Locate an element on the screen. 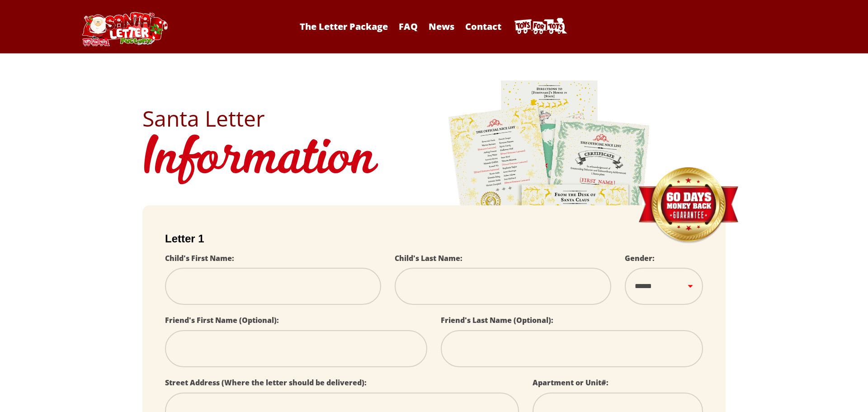 The width and height of the screenshot is (868, 412). label: Friend's First Name (Optional): is located at coordinates (222, 320).